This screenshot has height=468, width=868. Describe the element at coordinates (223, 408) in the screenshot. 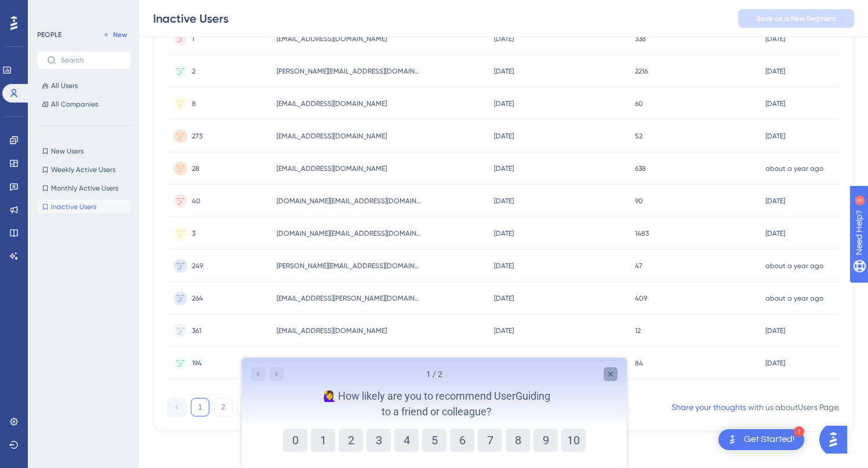

I see `button: 2` at that location.